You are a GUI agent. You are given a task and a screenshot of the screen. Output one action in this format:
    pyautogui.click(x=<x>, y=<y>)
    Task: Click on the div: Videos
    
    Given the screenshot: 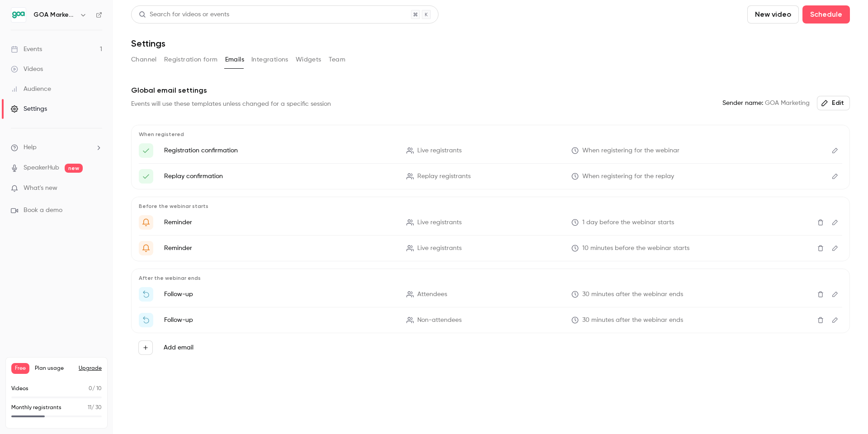 What is the action you would take?
    pyautogui.click(x=27, y=69)
    